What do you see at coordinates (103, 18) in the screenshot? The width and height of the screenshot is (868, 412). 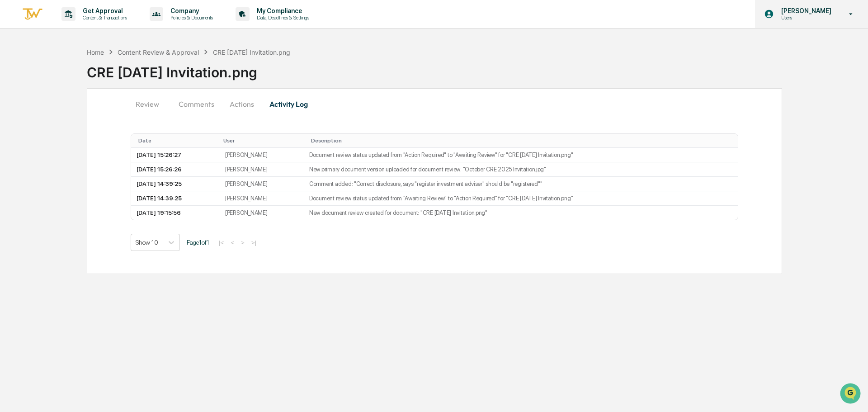 I see `p: Content & Transactions` at bounding box center [103, 18].